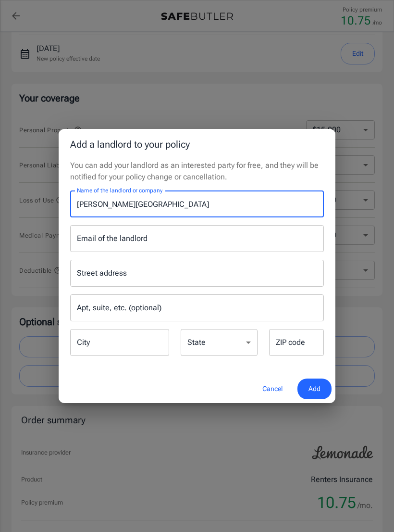 The height and width of the screenshot is (532, 394). I want to click on label: Name of the landlord or company, so click(120, 190).